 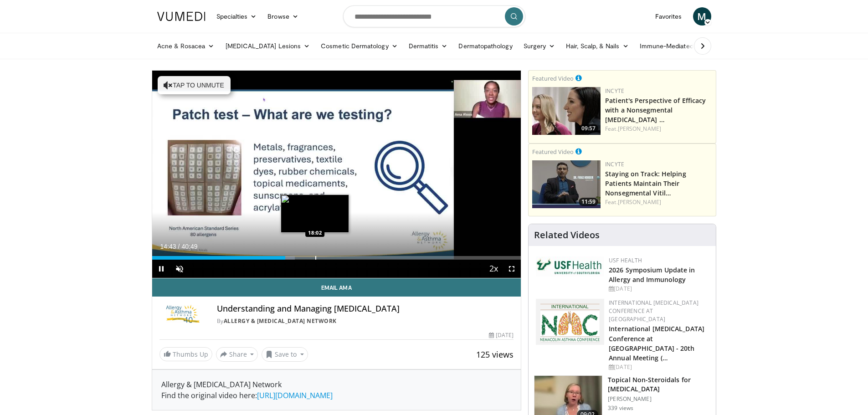 What do you see at coordinates (570, 321) in the screenshot?
I see `img: 9485e4e4-7c5e-4f02-b036-ba13241ea18b.png.150x105_q85_autocrop_double_scale_upscale_version-0.2.png` at bounding box center [570, 321].